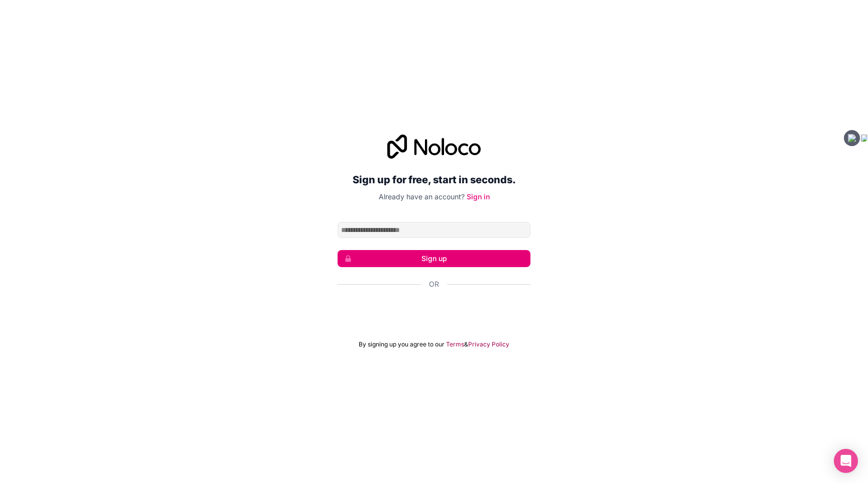 The width and height of the screenshot is (868, 483). Describe the element at coordinates (846, 461) in the screenshot. I see `div: Open Intercom Messenger` at that location.